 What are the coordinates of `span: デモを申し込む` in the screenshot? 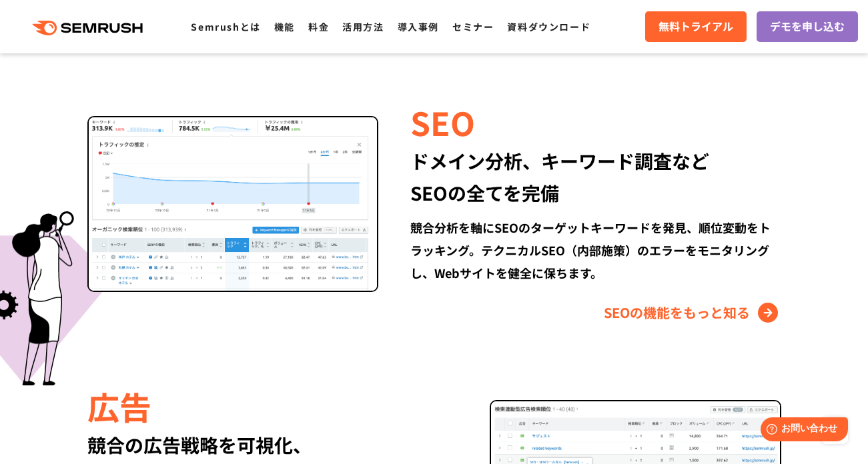 It's located at (808, 26).